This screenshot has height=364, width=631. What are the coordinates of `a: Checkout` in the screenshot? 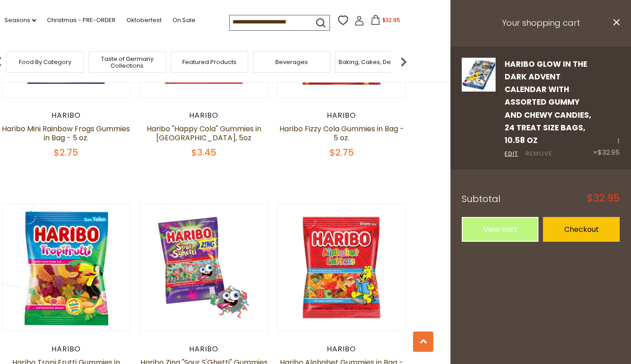 It's located at (581, 229).